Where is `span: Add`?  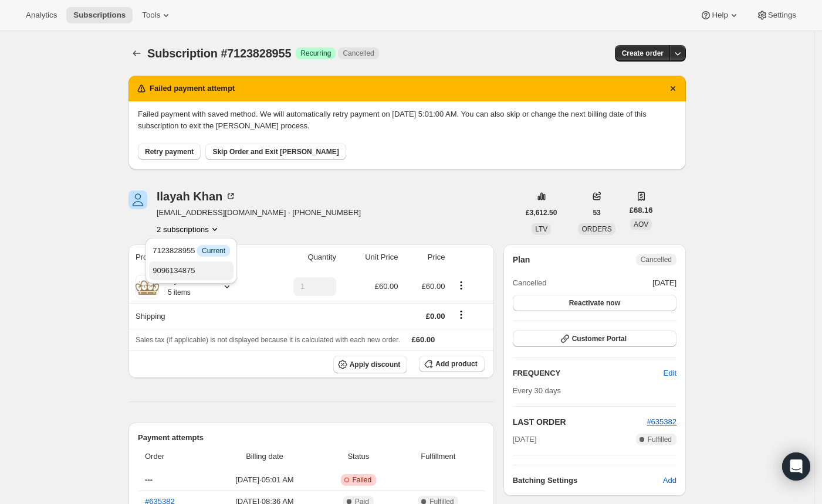 span: Add is located at coordinates (670, 481).